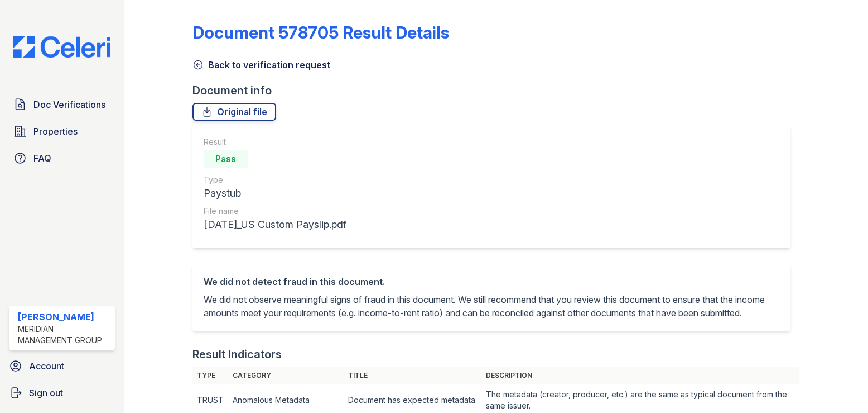 The image size is (868, 413). I want to click on th: Description, so click(640, 375).